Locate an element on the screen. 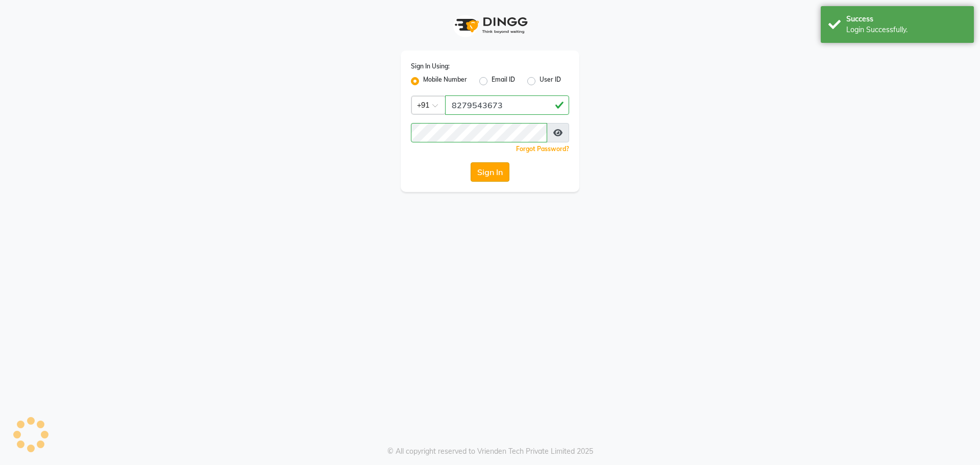 This screenshot has width=980, height=465. img: logo1.svg is located at coordinates (490, 25).